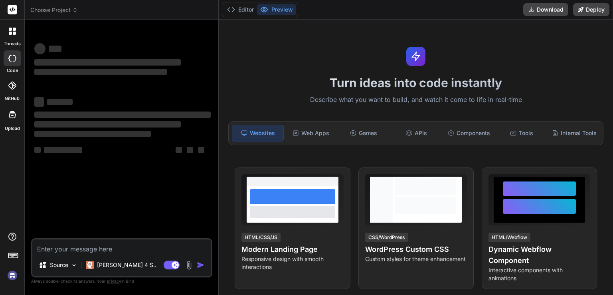 This screenshot has height=295, width=613. Describe the element at coordinates (522, 133) in the screenshot. I see `div: Tools` at that location.